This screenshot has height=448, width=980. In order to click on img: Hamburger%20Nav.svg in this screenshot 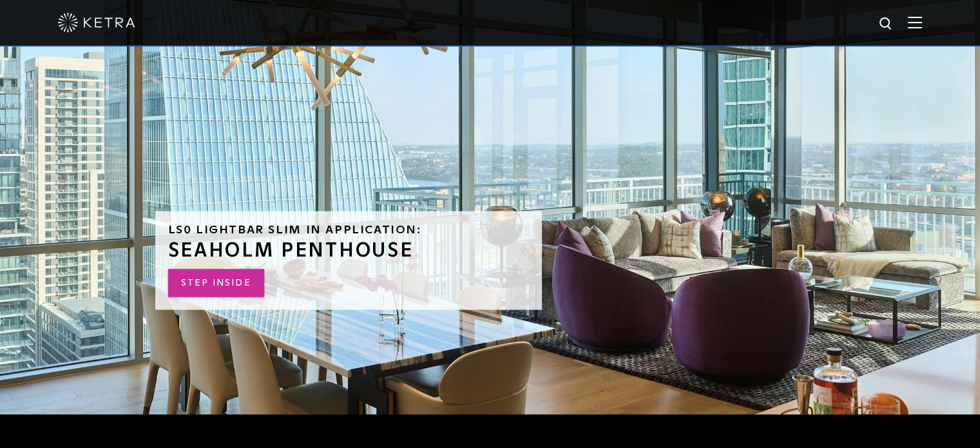, I will do `click(915, 22)`.